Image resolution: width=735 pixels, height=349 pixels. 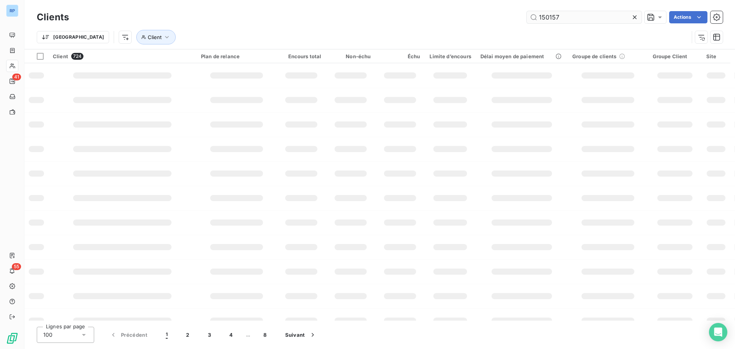 What do you see at coordinates (156, 37) in the screenshot?
I see `button: Client` at bounding box center [156, 37].